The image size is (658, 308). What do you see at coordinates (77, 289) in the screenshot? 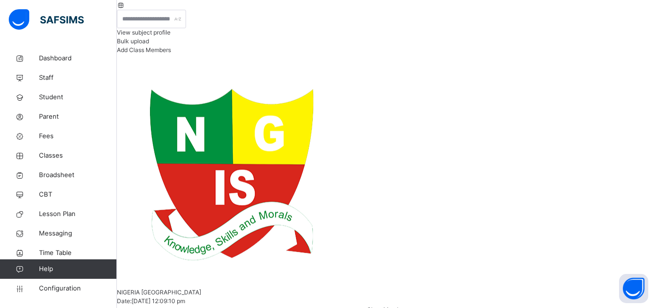
I see `span: Configuration` at bounding box center [77, 289].